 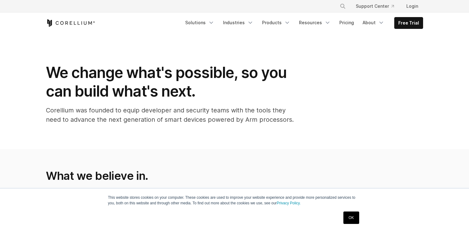 What do you see at coordinates (373, 23) in the screenshot?
I see `a: About` at bounding box center [373, 23].